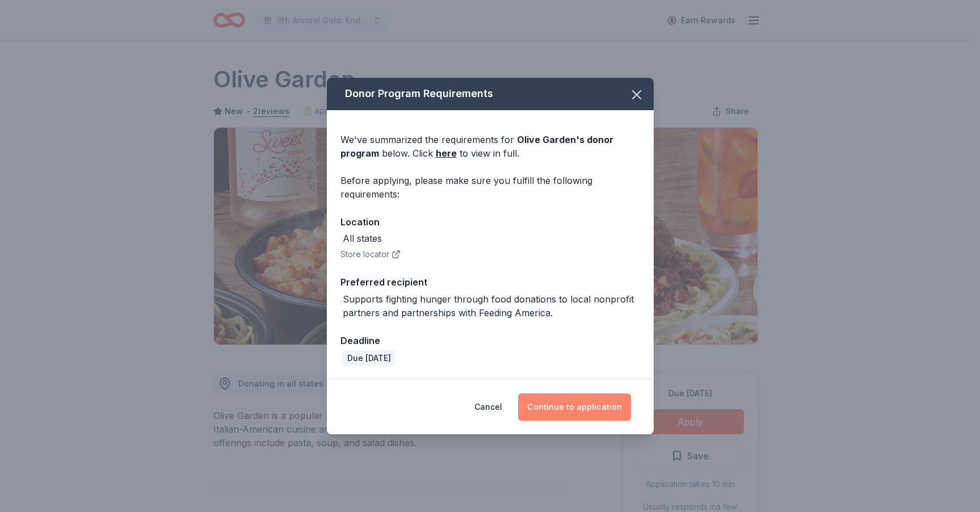 Image resolution: width=980 pixels, height=512 pixels. Describe the element at coordinates (490, 187) in the screenshot. I see `div: Before applying, please make sure you fulfill the following requirements:` at that location.